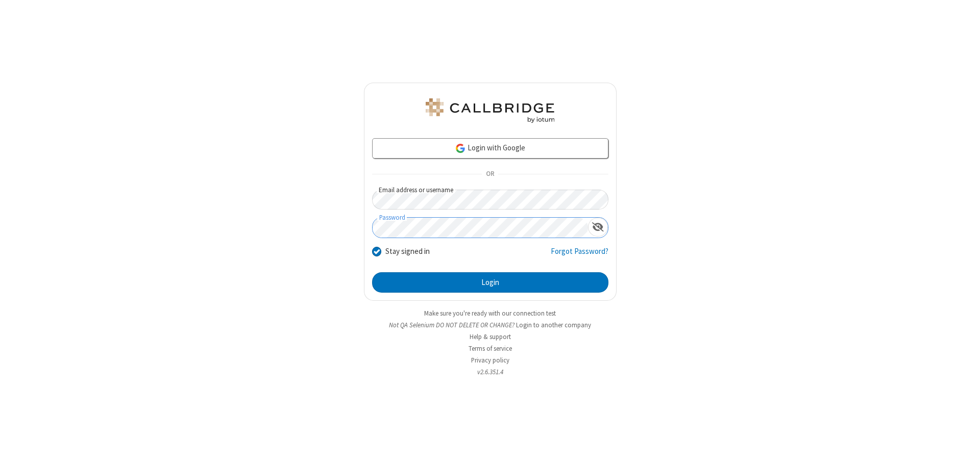 This screenshot has height=467, width=980. I want to click on img: google-icon.png, so click(461, 148).